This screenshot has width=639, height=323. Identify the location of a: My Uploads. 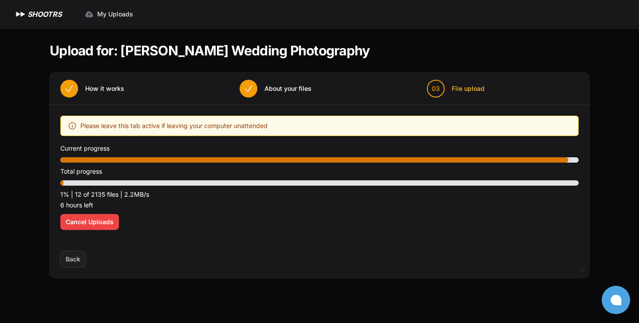
(109, 14).